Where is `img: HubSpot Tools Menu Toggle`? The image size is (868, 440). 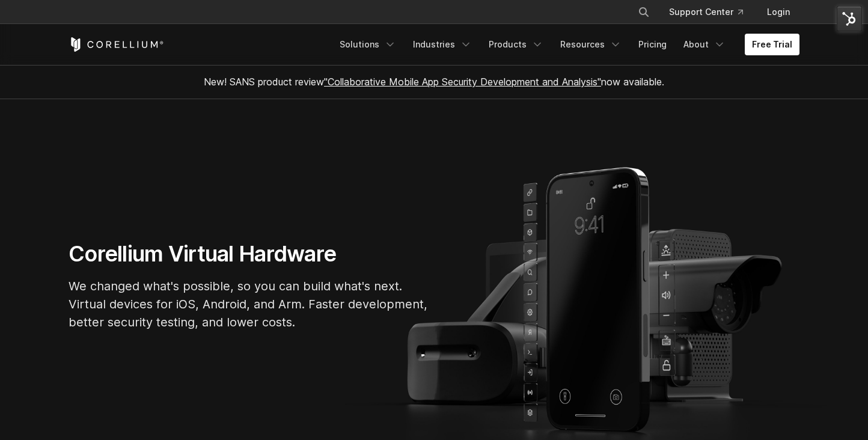 img: HubSpot Tools Menu Toggle is located at coordinates (849, 19).